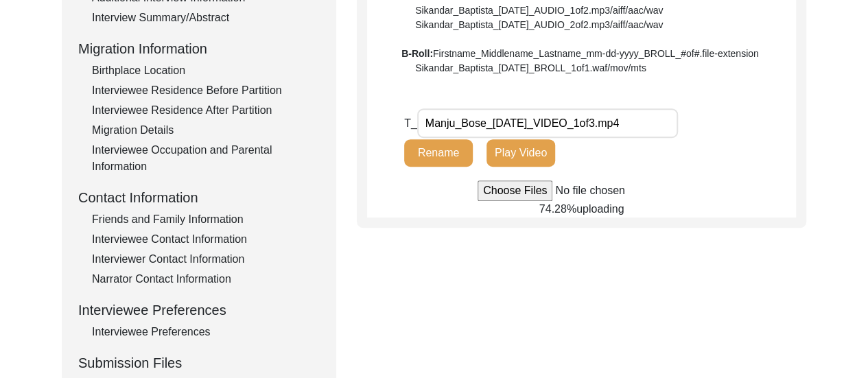 The width and height of the screenshot is (868, 378). What do you see at coordinates (206, 220) in the screenshot?
I see `div: Friends and Family Information` at bounding box center [206, 220].